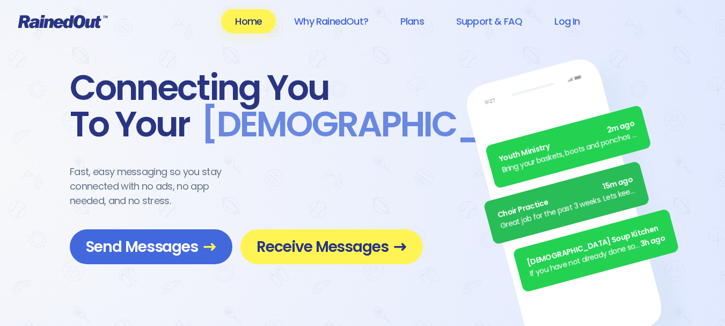 Image resolution: width=725 pixels, height=326 pixels. I want to click on a: Why RainedOut?, so click(331, 21).